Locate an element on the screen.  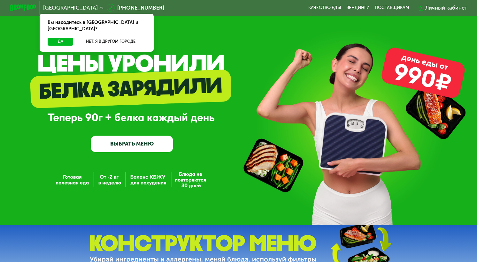
a: Качество еды is located at coordinates (325, 8).